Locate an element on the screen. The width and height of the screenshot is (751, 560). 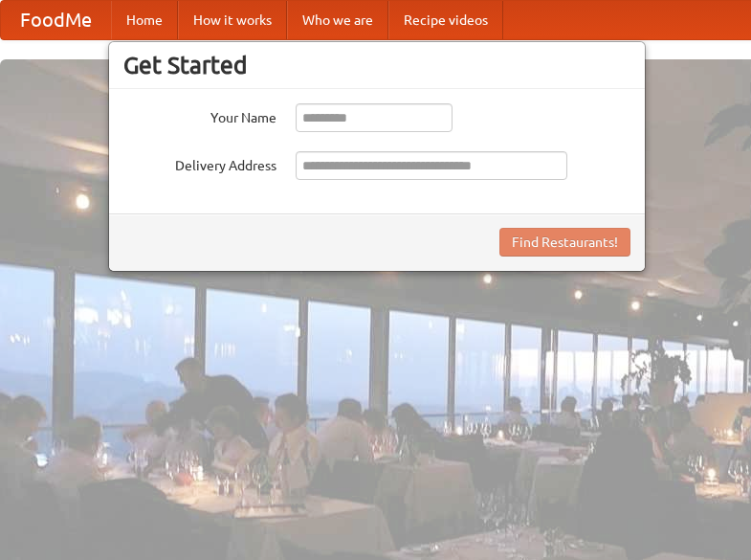
label: Delivery Address is located at coordinates (200, 163).